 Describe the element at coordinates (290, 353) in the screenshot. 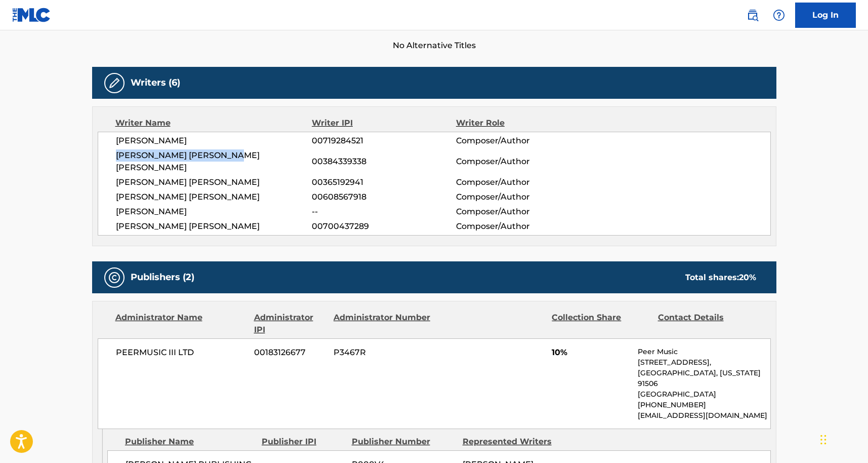

I see `span: 00183126677` at that location.